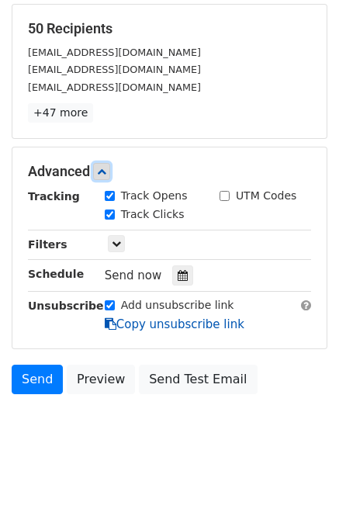  Describe the element at coordinates (47, 244) in the screenshot. I see `strong: Filters` at that location.